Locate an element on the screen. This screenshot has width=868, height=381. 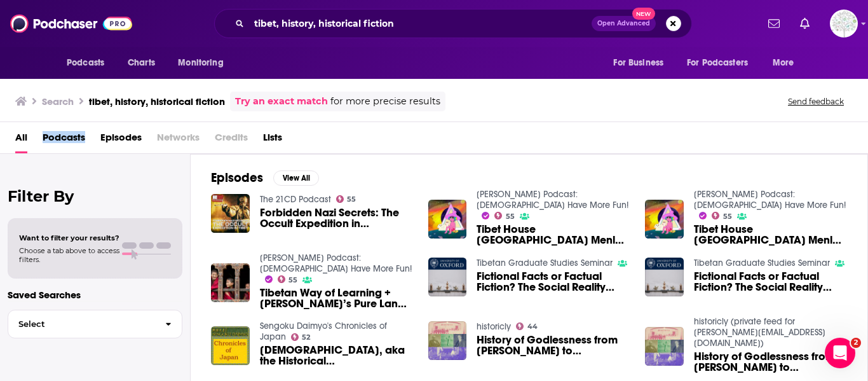
span: Select is located at coordinates (81, 323).